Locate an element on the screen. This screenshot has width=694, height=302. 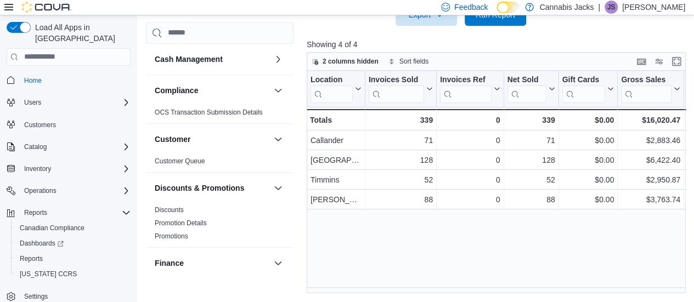
a: Home is located at coordinates (33, 81).